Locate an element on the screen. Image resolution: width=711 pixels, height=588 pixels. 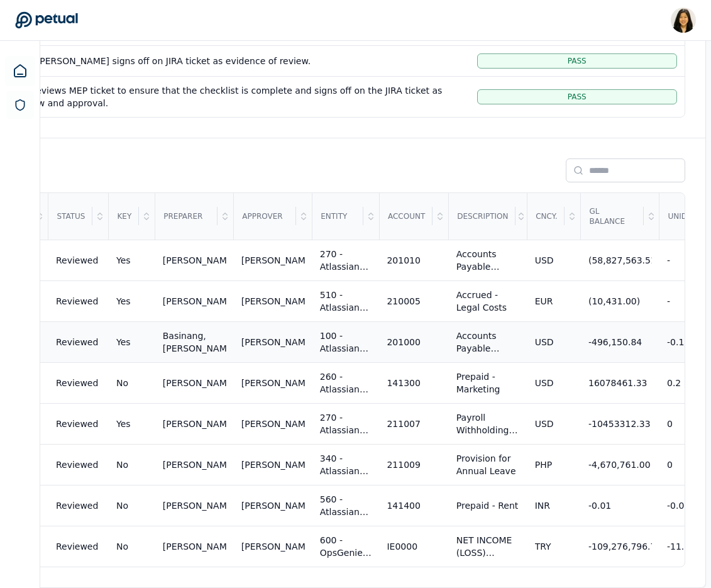
div: 510 - Atlassian Germany GmbH is located at coordinates (346, 301).